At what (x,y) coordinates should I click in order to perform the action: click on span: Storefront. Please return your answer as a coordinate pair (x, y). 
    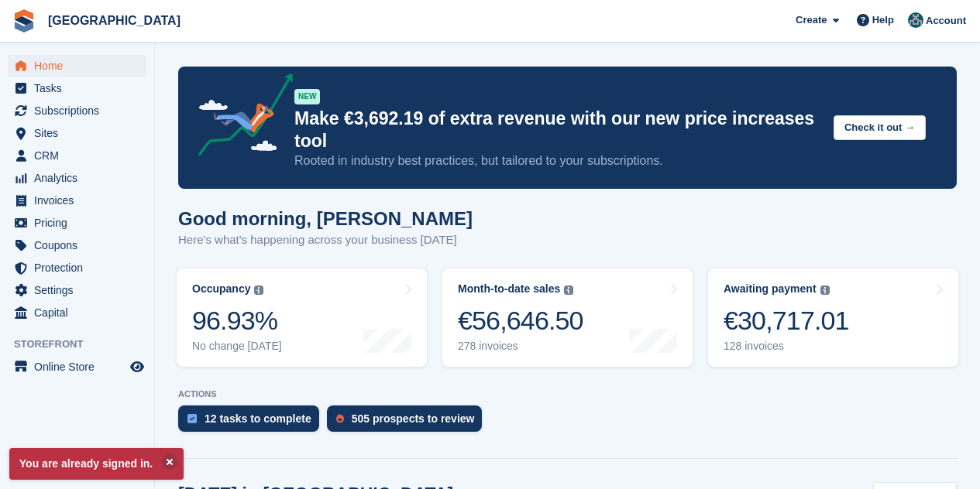
    Looking at the image, I should click on (84, 345).